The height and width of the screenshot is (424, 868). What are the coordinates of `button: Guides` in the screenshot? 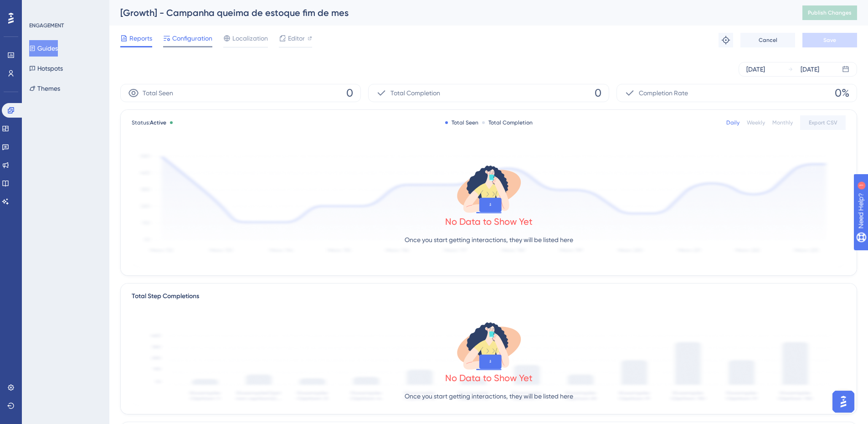 It's located at (43, 49).